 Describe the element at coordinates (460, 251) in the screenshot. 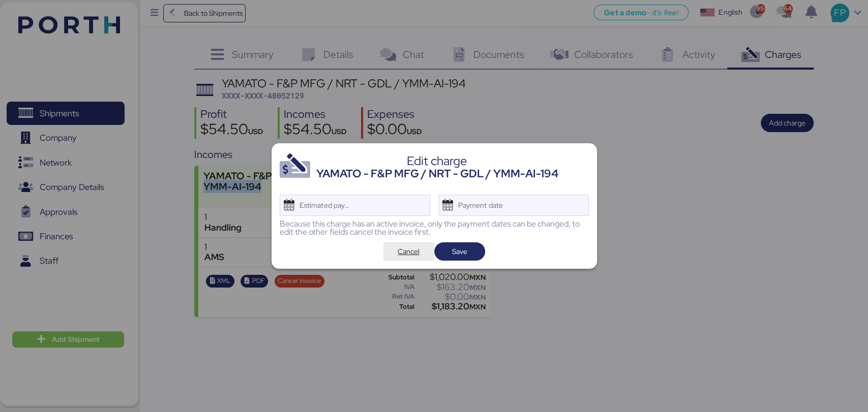

I see `span: Save` at that location.